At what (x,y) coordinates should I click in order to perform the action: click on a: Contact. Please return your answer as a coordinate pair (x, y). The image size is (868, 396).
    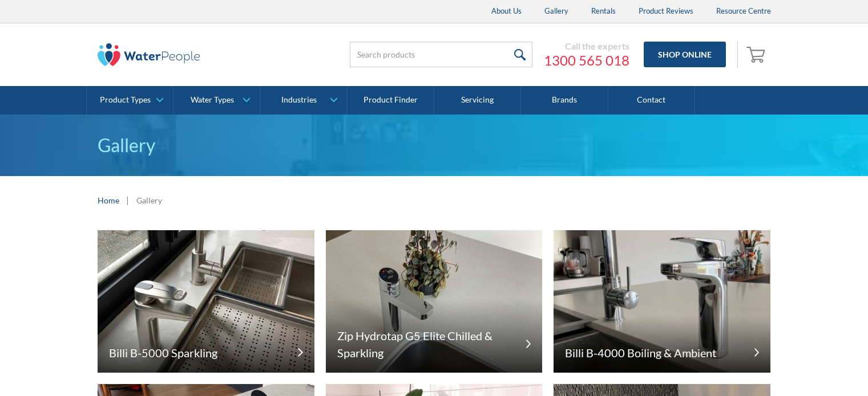
    Looking at the image, I should click on (652, 101).